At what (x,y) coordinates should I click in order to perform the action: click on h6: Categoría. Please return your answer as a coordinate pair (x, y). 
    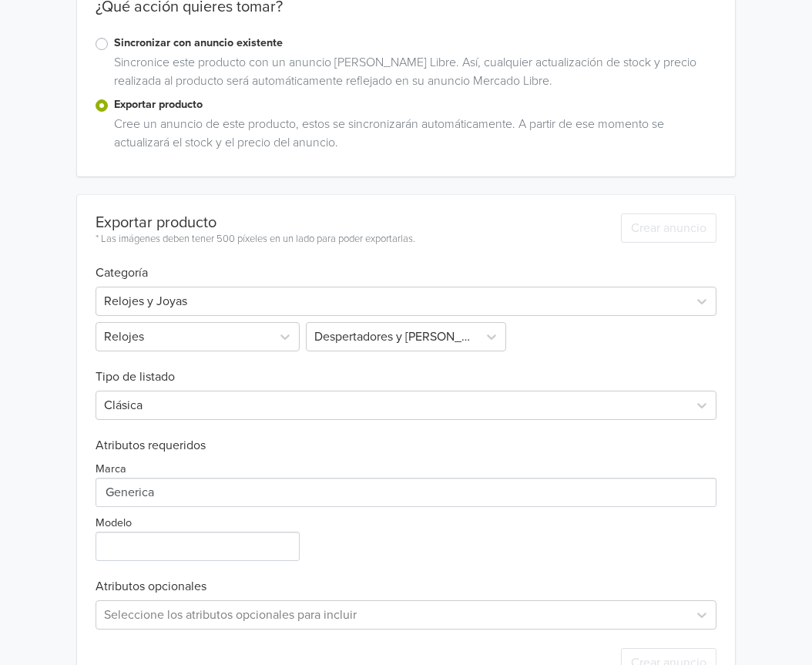
    Looking at the image, I should click on (406, 264).